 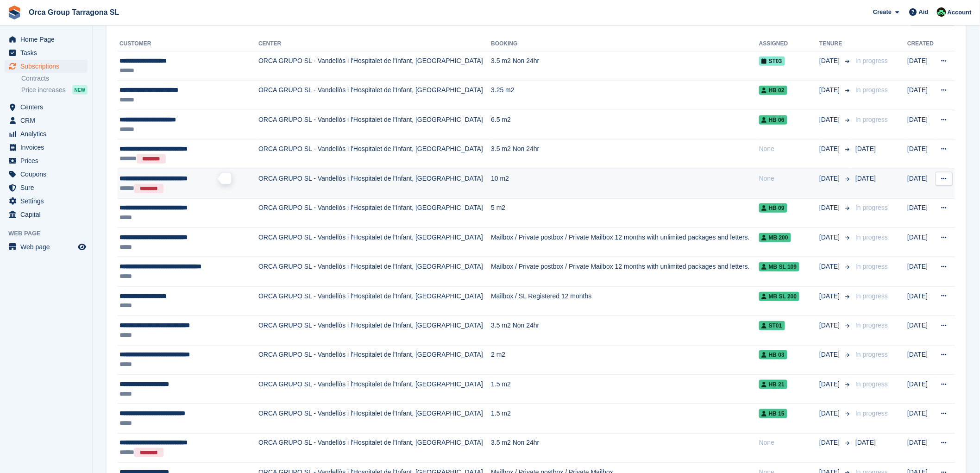 I want to click on font: Subscriptions, so click(x=40, y=66).